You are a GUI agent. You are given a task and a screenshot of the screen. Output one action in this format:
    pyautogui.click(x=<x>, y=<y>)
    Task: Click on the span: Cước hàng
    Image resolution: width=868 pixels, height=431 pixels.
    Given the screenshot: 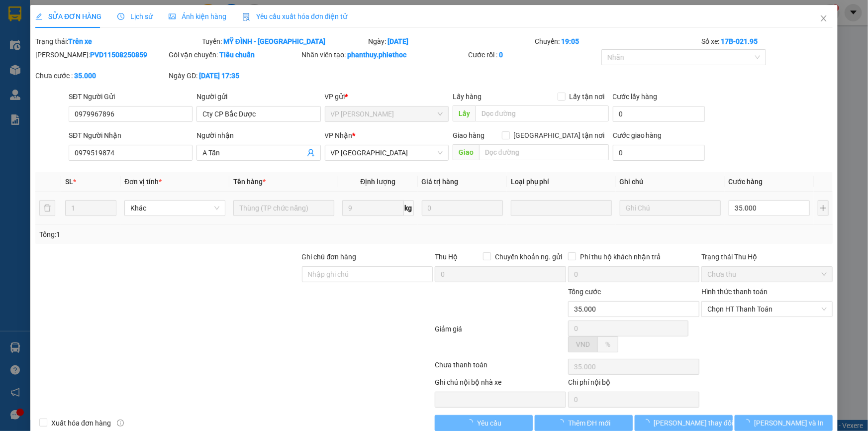 What is the action you would take?
    pyautogui.click(x=746, y=182)
    